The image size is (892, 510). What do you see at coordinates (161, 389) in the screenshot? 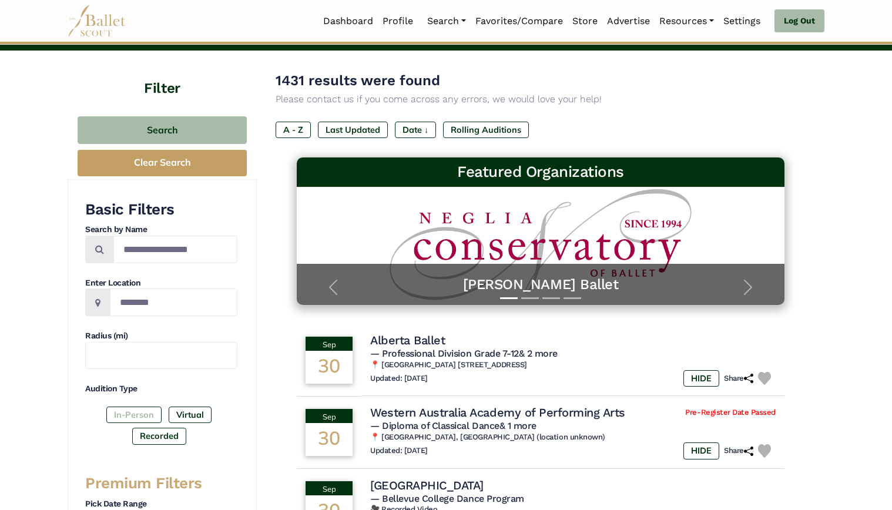
I see `h4: Audition Type` at bounding box center [161, 389].